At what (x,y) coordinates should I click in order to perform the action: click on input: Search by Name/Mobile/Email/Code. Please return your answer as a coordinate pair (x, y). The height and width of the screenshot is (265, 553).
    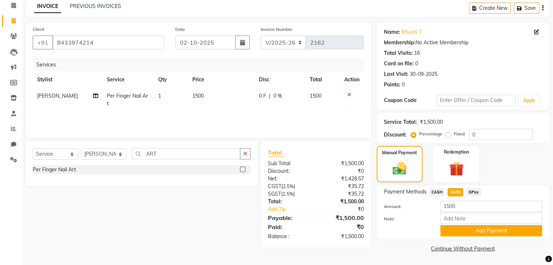
    Looking at the image, I should click on (108, 43).